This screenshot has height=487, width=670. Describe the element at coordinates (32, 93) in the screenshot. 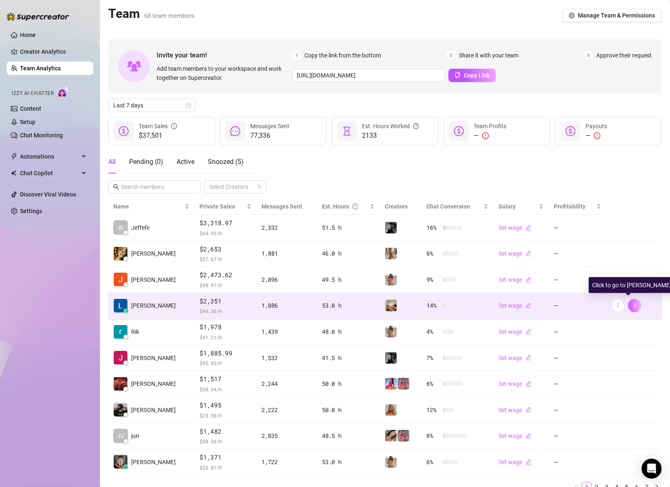

I see `span: Izzy AI Chatter` at that location.